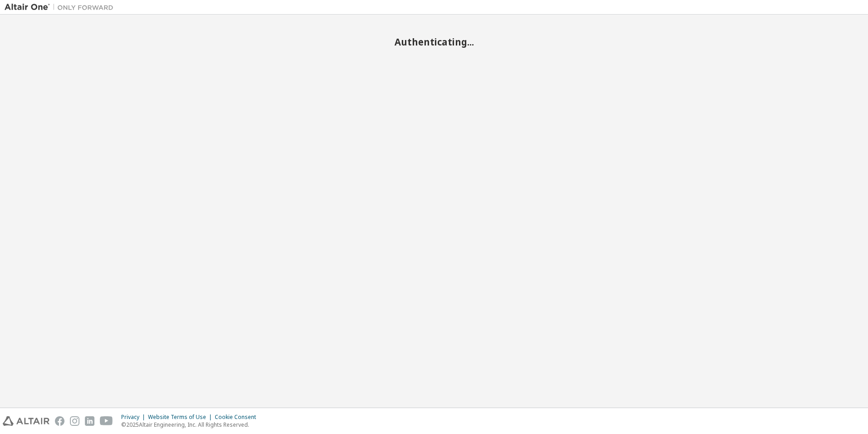 Image resolution: width=868 pixels, height=434 pixels. I want to click on img: altair_logo.svg, so click(26, 421).